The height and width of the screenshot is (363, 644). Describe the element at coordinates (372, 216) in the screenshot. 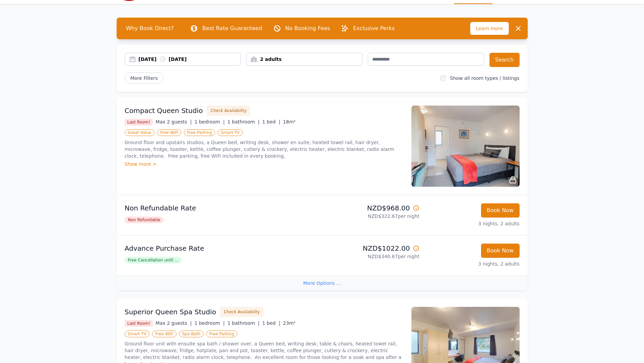

I see `p: NZD$322.67 per night` at that location.